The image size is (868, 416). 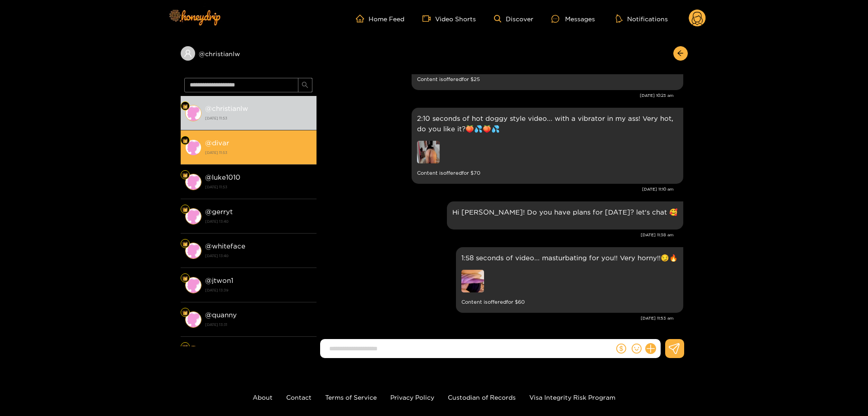 What do you see at coordinates (248, 53) in the screenshot?
I see `div: @christianlw` at bounding box center [248, 53].